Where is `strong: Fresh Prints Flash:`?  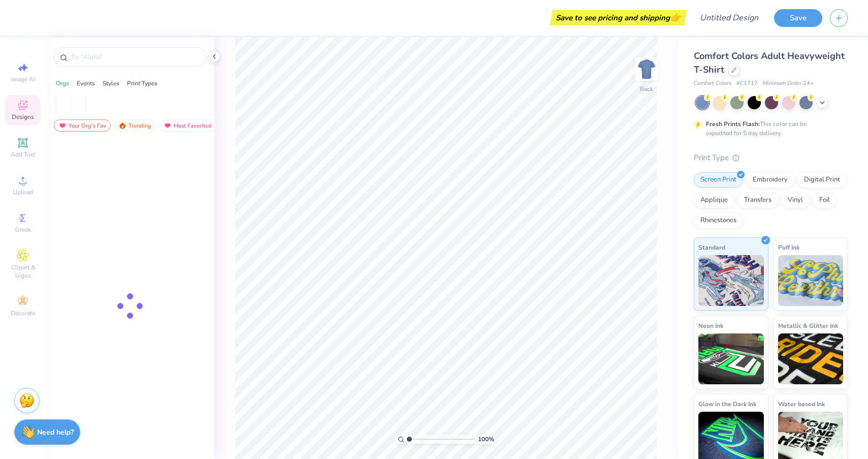 strong: Fresh Prints Flash: is located at coordinates (733, 124).